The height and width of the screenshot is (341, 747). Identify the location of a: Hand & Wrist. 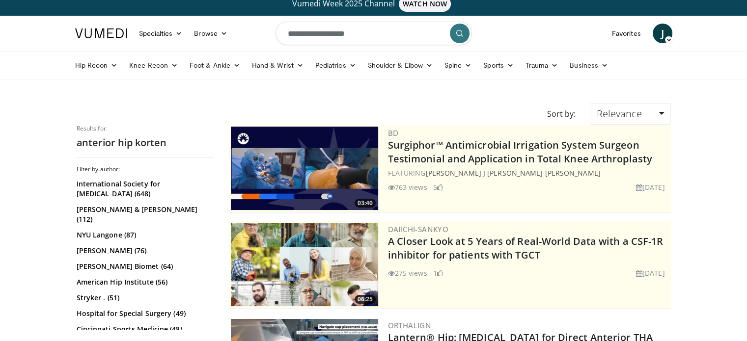
(277, 65).